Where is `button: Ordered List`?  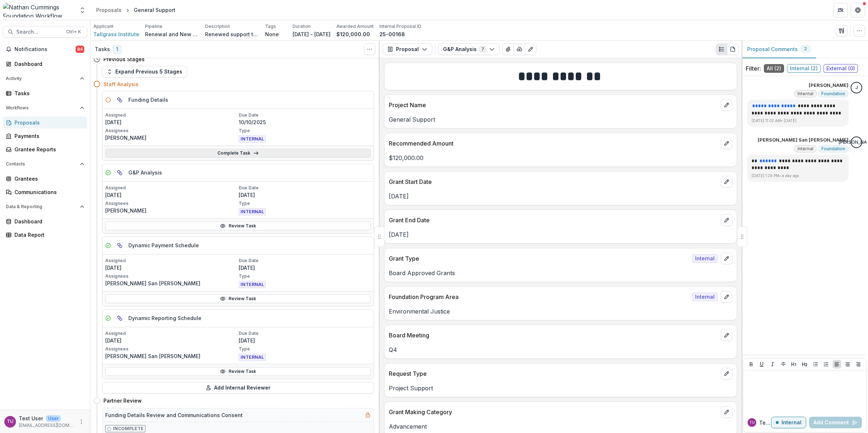
button: Ordered List is located at coordinates (826, 365).